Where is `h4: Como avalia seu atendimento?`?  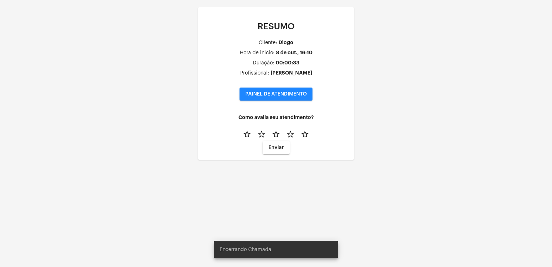 h4: Como avalia seu atendimento? is located at coordinates (276, 117).